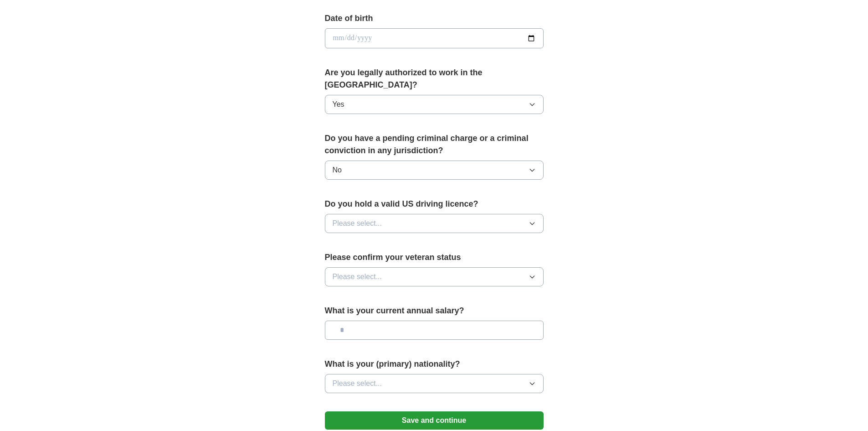 The width and height of the screenshot is (868, 431). Describe the element at coordinates (434, 420) in the screenshot. I see `button: Save and continue` at that location.